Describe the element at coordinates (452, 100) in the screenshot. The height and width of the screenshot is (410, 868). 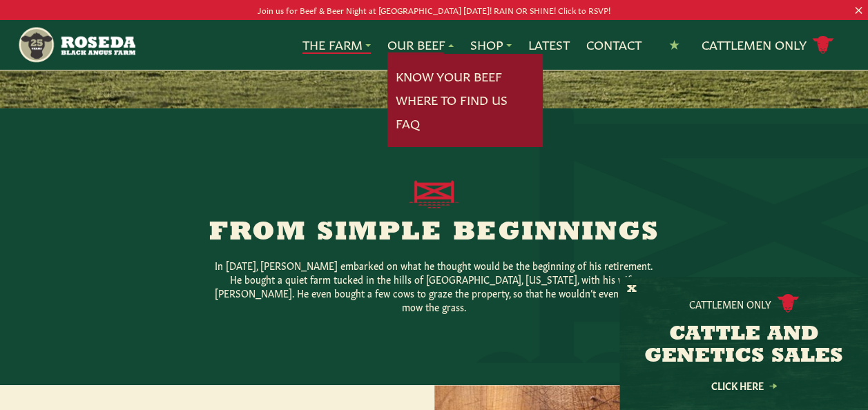
I see `a: Where To Find Us` at that location.